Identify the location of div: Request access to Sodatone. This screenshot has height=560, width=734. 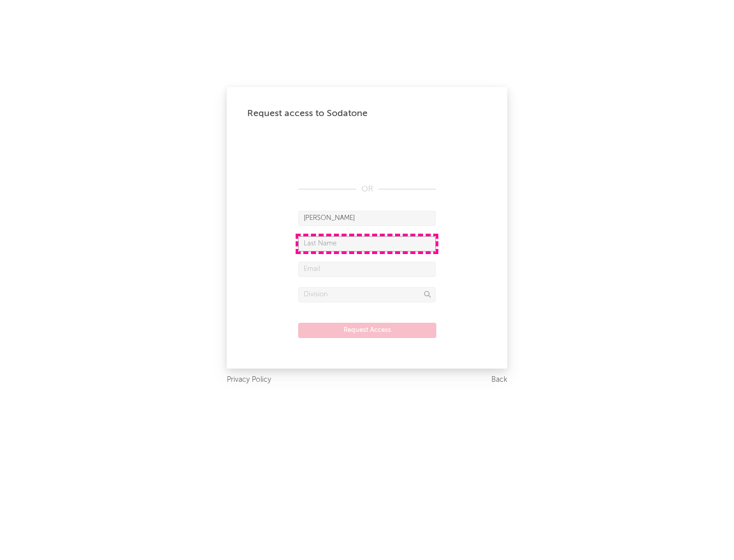
(367, 114).